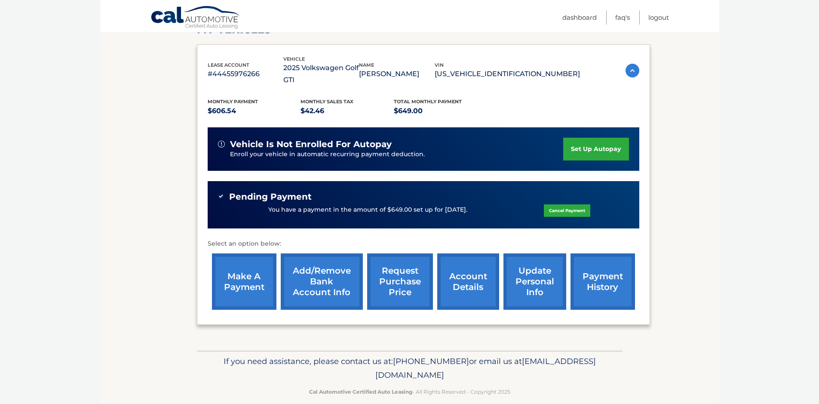 Image resolution: width=819 pixels, height=404 pixels. Describe the element at coordinates (321, 74) in the screenshot. I see `p: 2025 Volkswagen Golf GTI` at that location.